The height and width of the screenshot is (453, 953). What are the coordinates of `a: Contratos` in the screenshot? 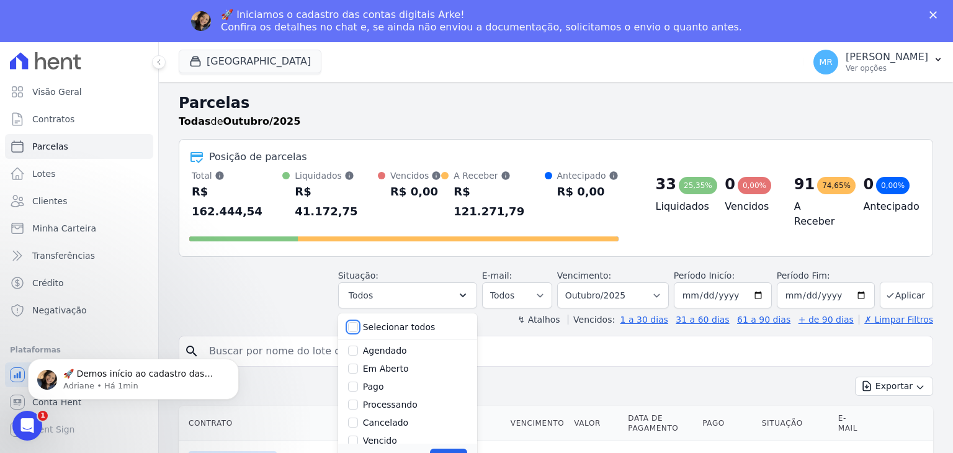 It's located at (79, 119).